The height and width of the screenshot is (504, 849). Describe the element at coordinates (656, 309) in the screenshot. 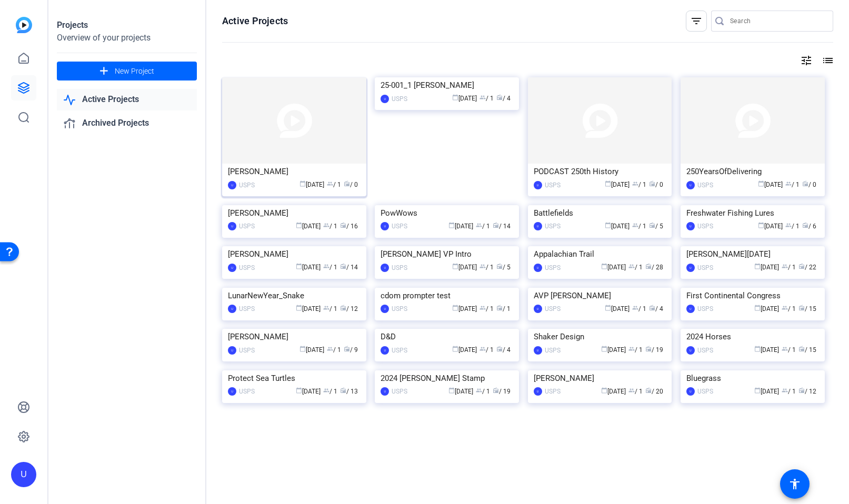

I see `span: / 4` at that location.